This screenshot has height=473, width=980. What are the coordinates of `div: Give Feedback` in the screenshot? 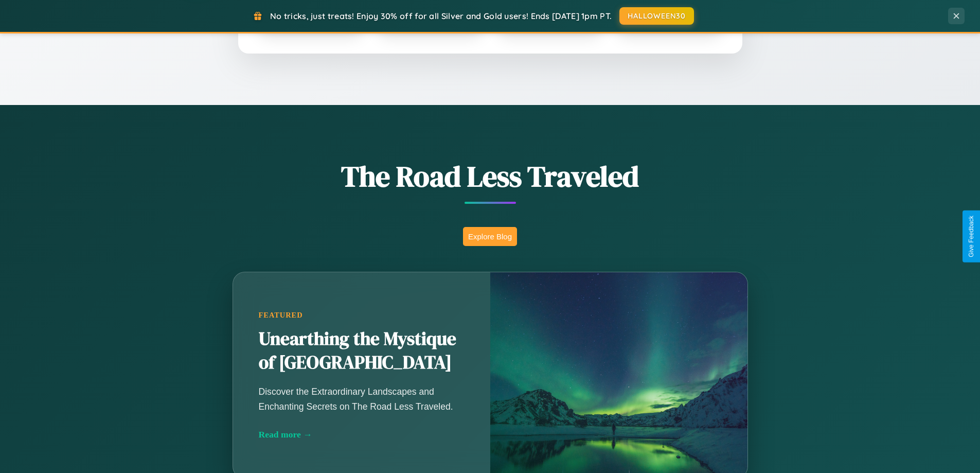 It's located at (971, 236).